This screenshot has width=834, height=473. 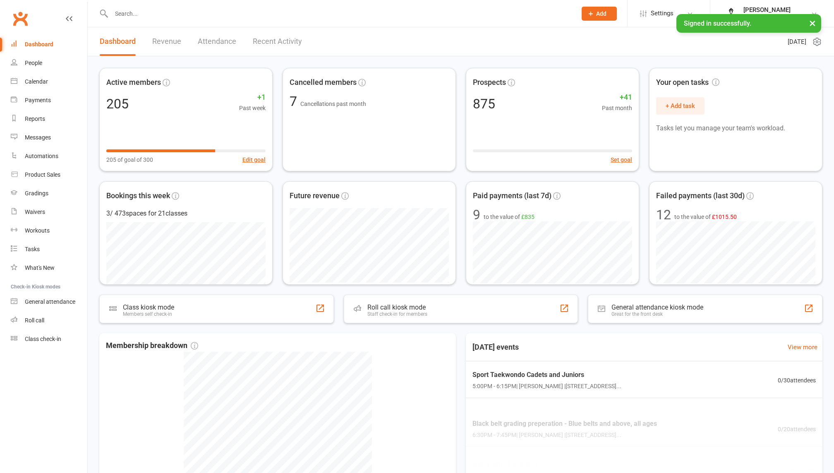 What do you see at coordinates (49, 82) in the screenshot?
I see `a: Calendar` at bounding box center [49, 82].